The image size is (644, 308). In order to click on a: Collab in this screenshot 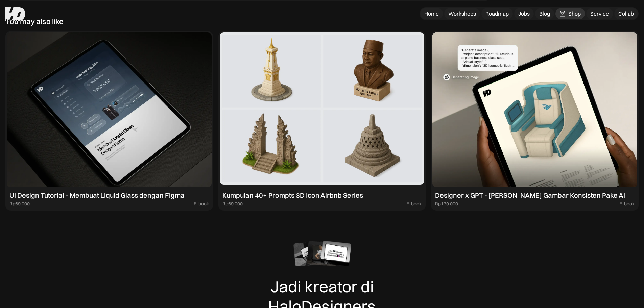, I will do `click(626, 14)`.